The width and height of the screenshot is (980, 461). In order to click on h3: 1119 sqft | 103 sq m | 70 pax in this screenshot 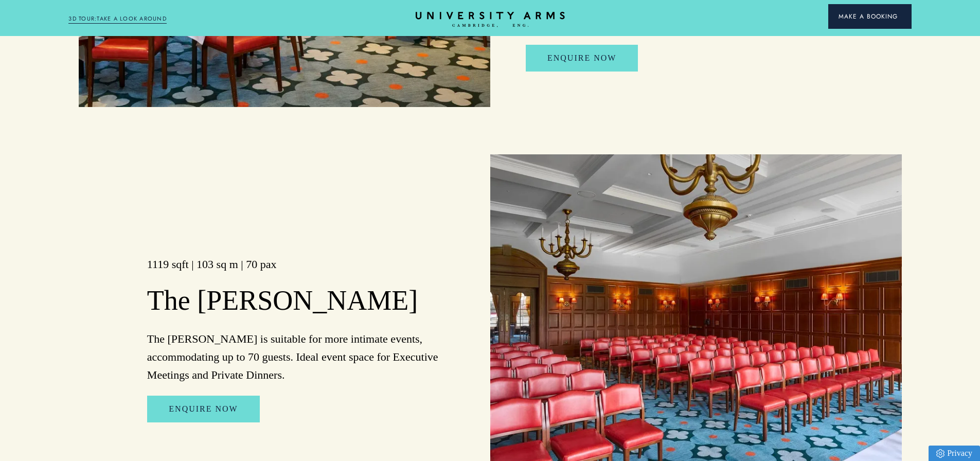, I will do `click(301, 265)`.